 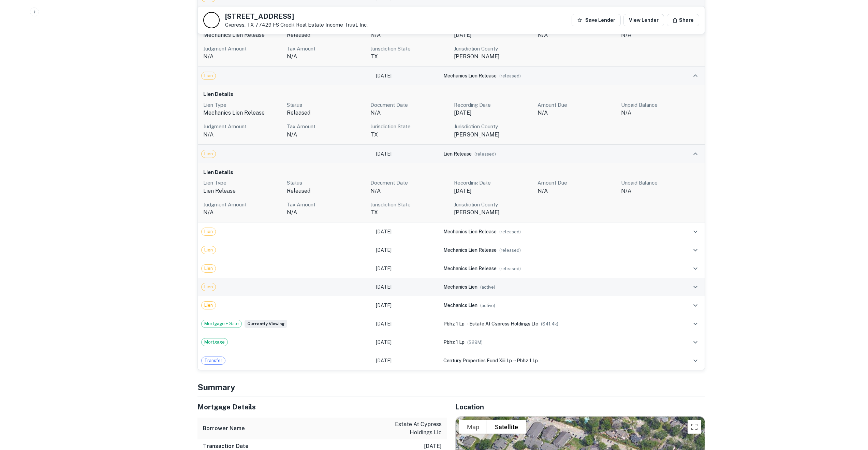 I want to click on a: View Lender, so click(x=644, y=20).